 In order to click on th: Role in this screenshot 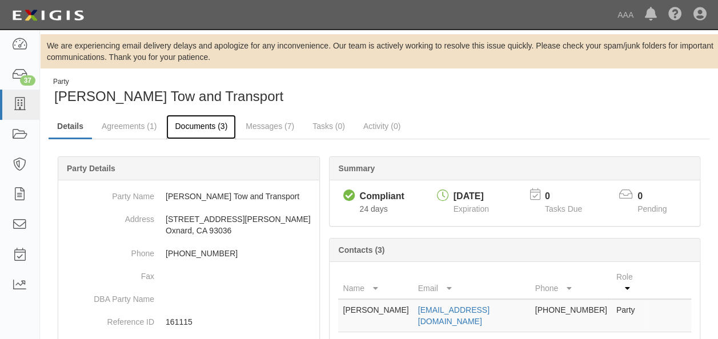, I will do `click(628, 283)`.